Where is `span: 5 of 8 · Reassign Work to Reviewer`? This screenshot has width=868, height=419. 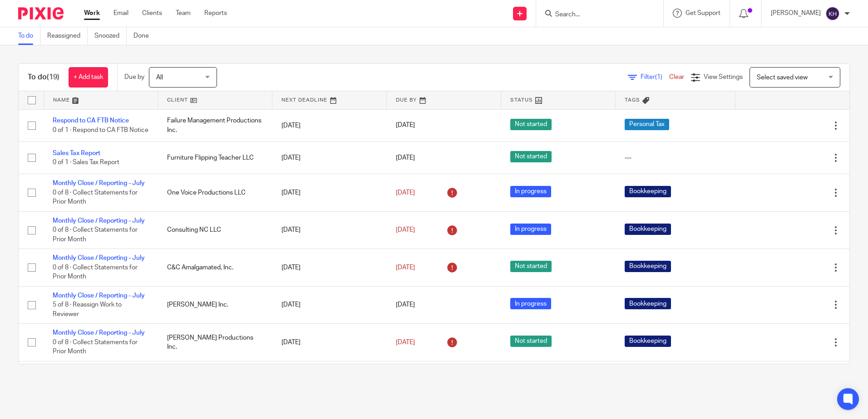 span: 5 of 8 · Reassign Work to Reviewer is located at coordinates (87, 309).